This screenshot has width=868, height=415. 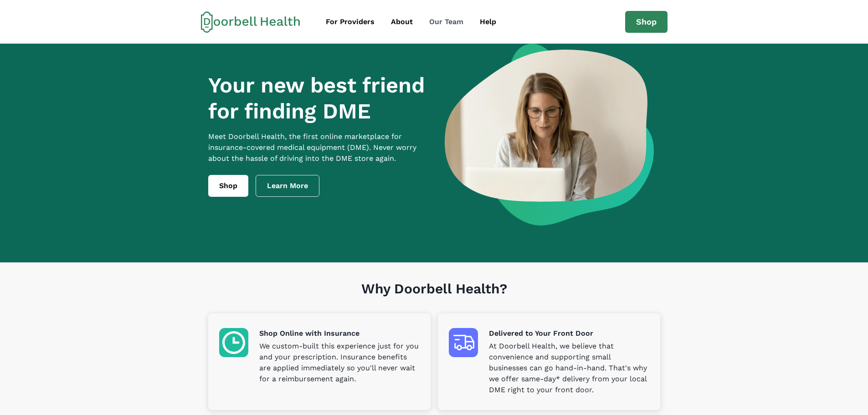 I want to click on img: a woman looking at a computer, so click(x=549, y=134).